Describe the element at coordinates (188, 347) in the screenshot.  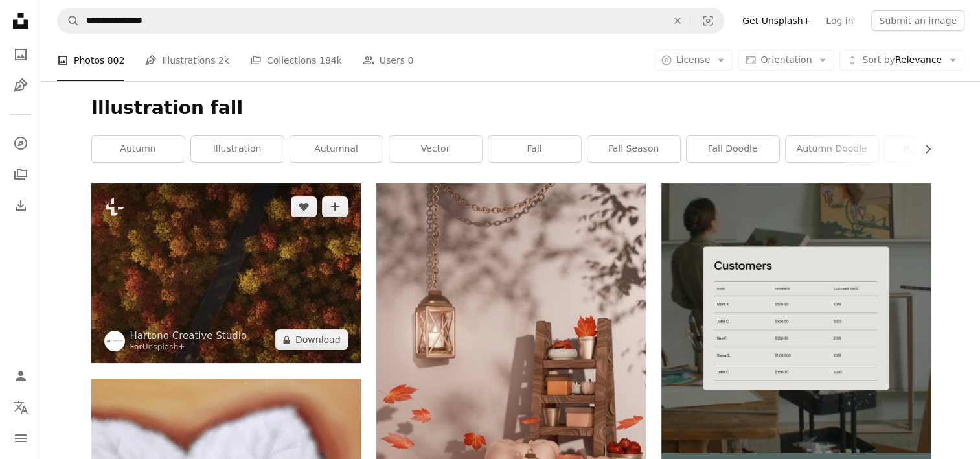
I see `div: For` at that location.